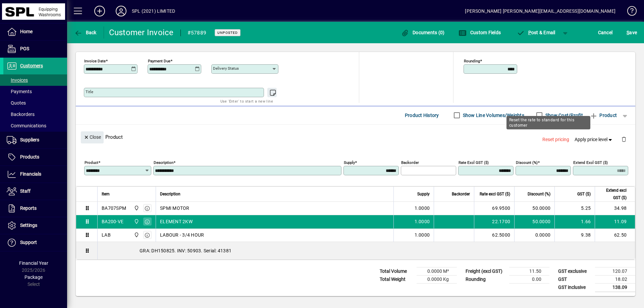 This screenshot has height=308, width=644. Describe the element at coordinates (30, 157) in the screenshot. I see `span: Products` at that location.